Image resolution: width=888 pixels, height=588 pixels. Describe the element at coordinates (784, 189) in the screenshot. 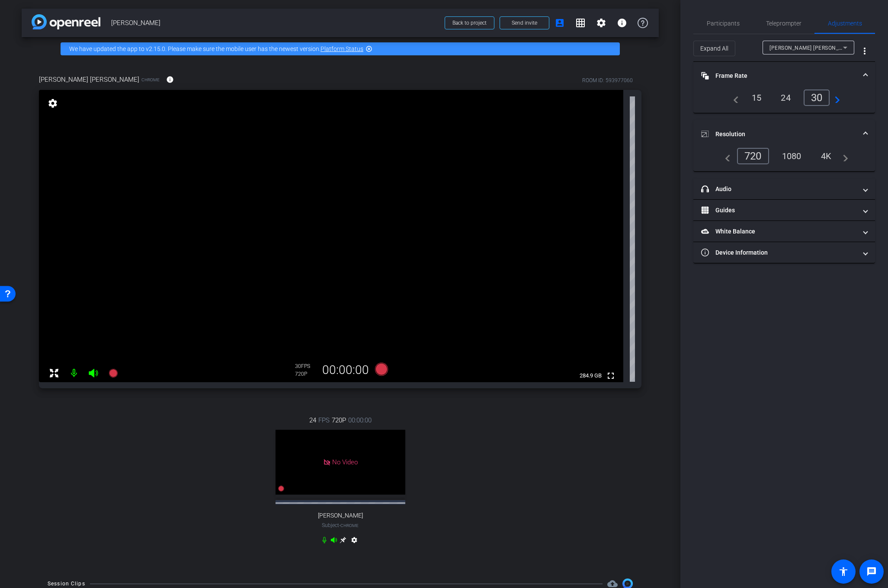

I see `mat-expansion-panel-header: Audio` at that location.